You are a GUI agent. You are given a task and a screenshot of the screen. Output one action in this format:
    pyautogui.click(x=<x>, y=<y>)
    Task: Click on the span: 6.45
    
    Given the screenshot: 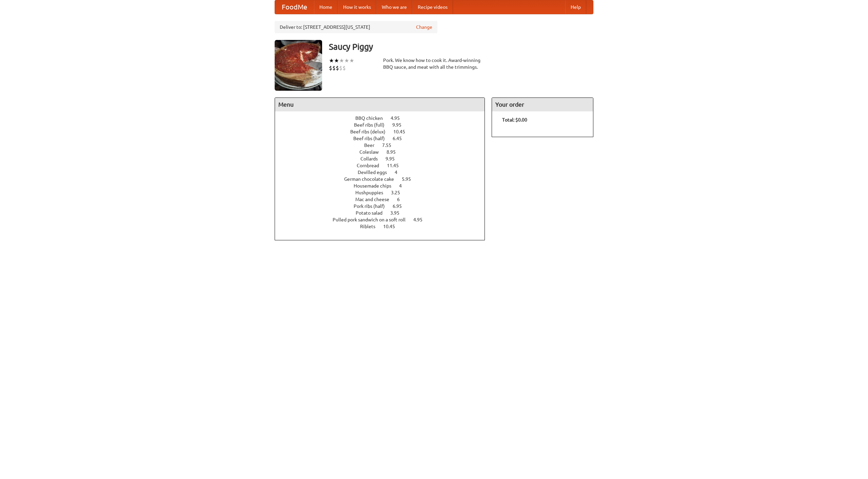 What is the action you would take?
    pyautogui.click(x=401, y=138)
    